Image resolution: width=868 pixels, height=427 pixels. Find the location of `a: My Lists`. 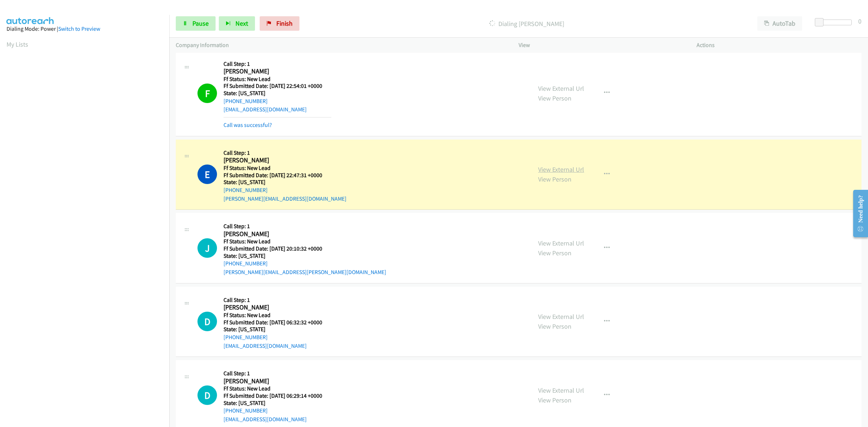

a: My Lists is located at coordinates (17, 45).